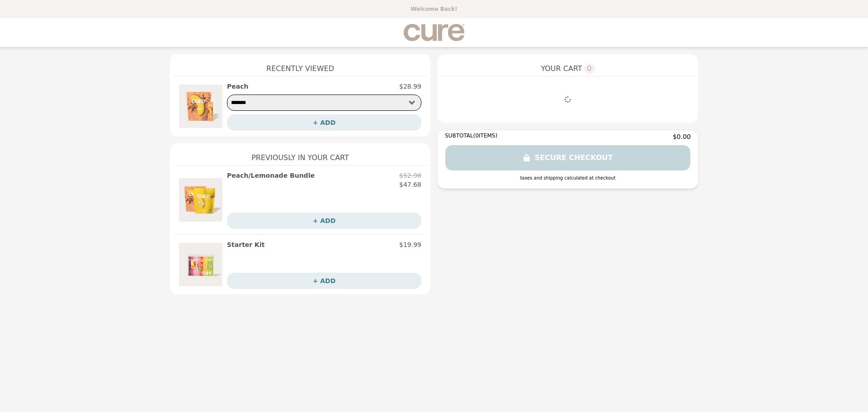 This screenshot has width=868, height=412. What do you see at coordinates (271, 176) in the screenshot?
I see `h2: Peach/Lemonade Bundle` at bounding box center [271, 176].